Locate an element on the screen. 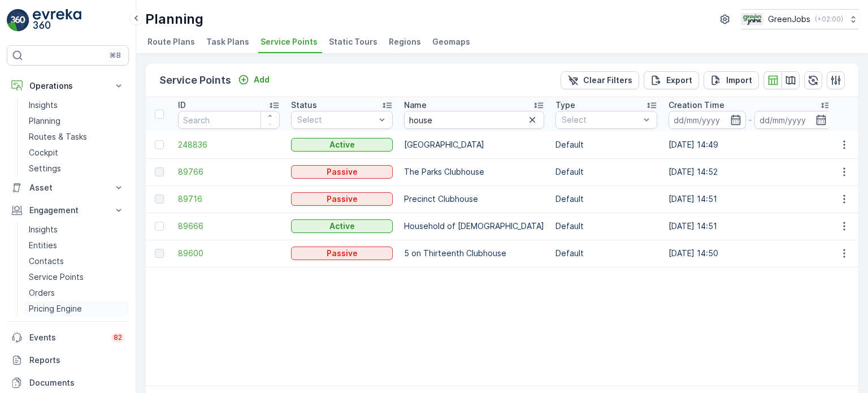 This screenshot has height=393, width=868. img: logo_light-DOdMpM7g.png is located at coordinates (57, 20).